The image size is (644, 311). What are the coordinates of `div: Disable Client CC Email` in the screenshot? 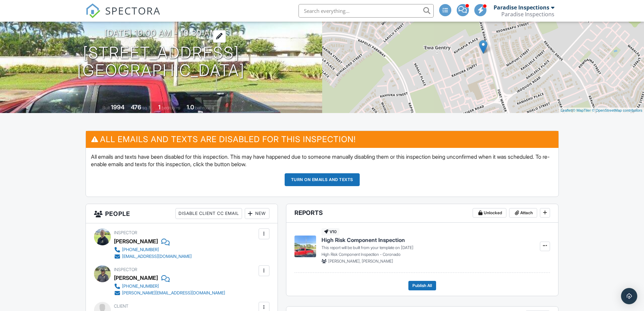 It's located at (209, 214).